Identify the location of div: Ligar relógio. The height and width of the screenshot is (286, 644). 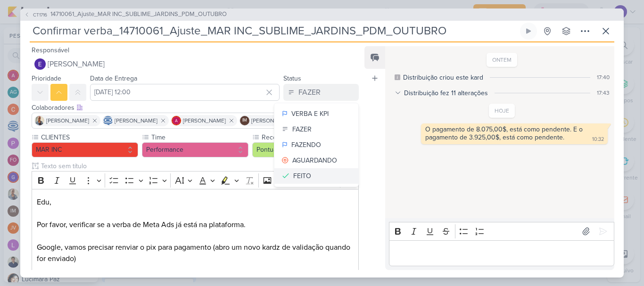
(529, 31).